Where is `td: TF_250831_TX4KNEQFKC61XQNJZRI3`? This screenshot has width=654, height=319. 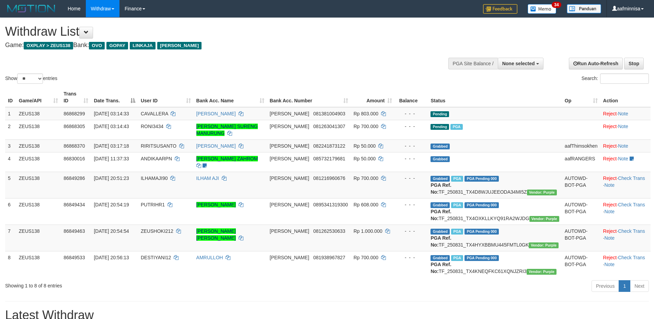 td: TF_250831_TX4KNEQFKC61XQNJZRI3 is located at coordinates (495, 264).